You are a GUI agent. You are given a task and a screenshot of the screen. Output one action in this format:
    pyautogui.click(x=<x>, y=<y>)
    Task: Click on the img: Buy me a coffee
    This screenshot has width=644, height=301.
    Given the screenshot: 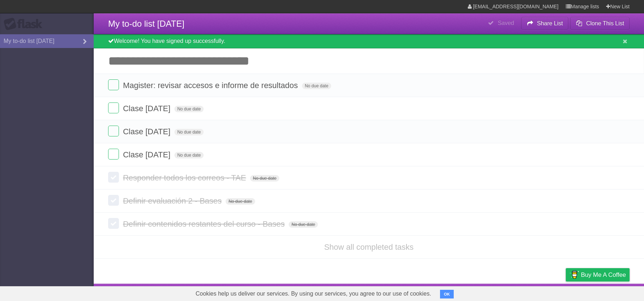 What is the action you would take?
    pyautogui.click(x=574, y=274)
    